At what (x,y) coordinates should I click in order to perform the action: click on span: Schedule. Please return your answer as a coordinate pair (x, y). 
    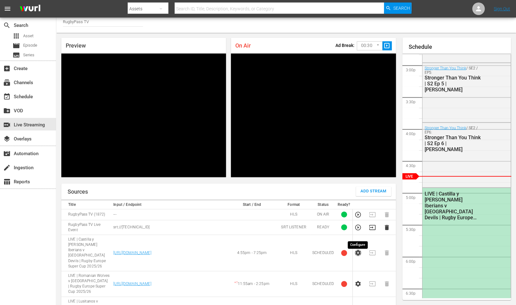
    Looking at the image, I should click on (7, 97).